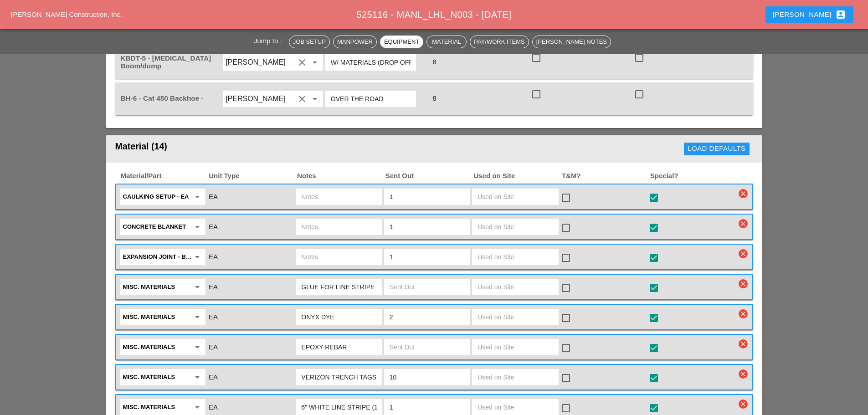 This screenshot has height=415, width=868. I want to click on input: Caulking setup - EA, so click(156, 197).